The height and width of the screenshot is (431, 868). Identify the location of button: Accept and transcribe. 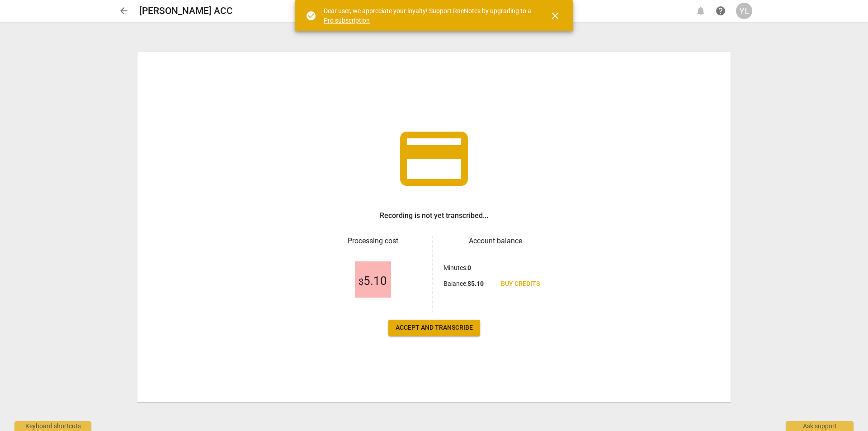
(434, 328).